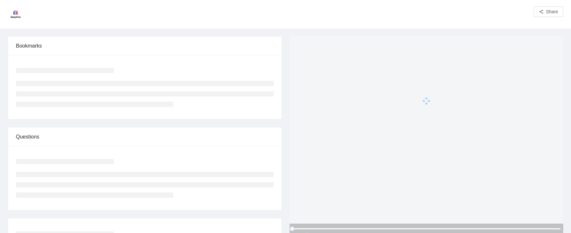 Image resolution: width=571 pixels, height=233 pixels. What do you see at coordinates (541, 12) in the screenshot?
I see `span: share-alt` at bounding box center [541, 12].